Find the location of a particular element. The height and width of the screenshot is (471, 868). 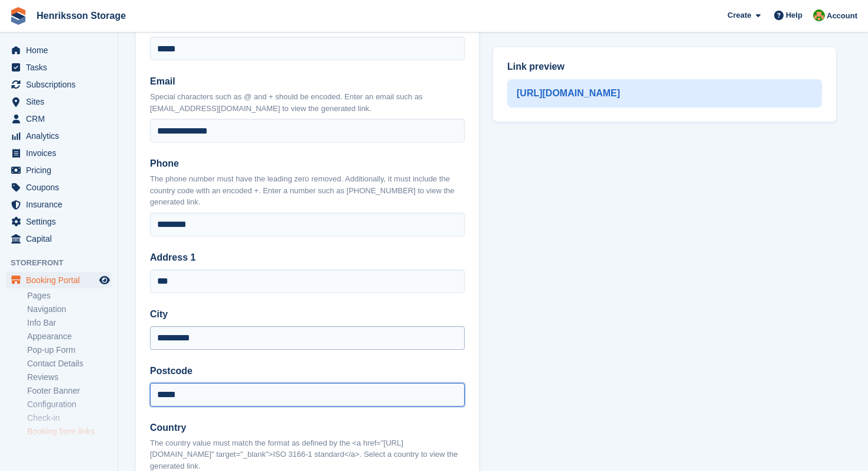

span: Booking Portal is located at coordinates (62, 280).